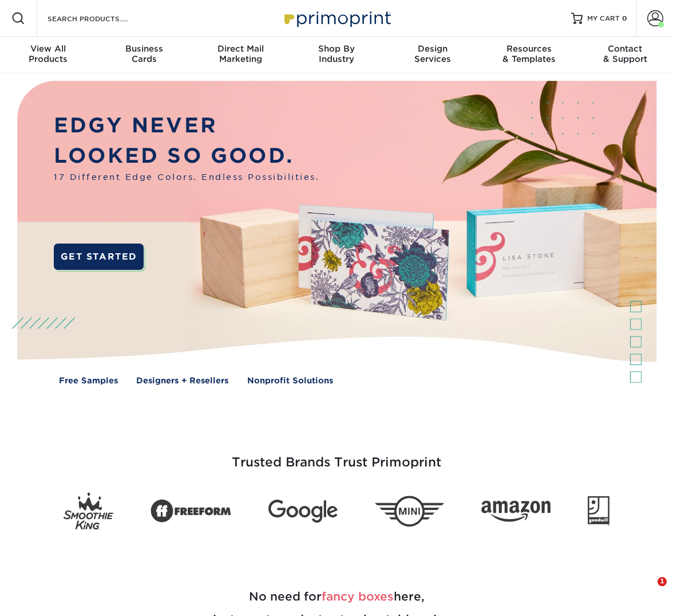 This screenshot has width=673, height=616. Describe the element at coordinates (88, 511) in the screenshot. I see `img: Smoothie King` at that location.